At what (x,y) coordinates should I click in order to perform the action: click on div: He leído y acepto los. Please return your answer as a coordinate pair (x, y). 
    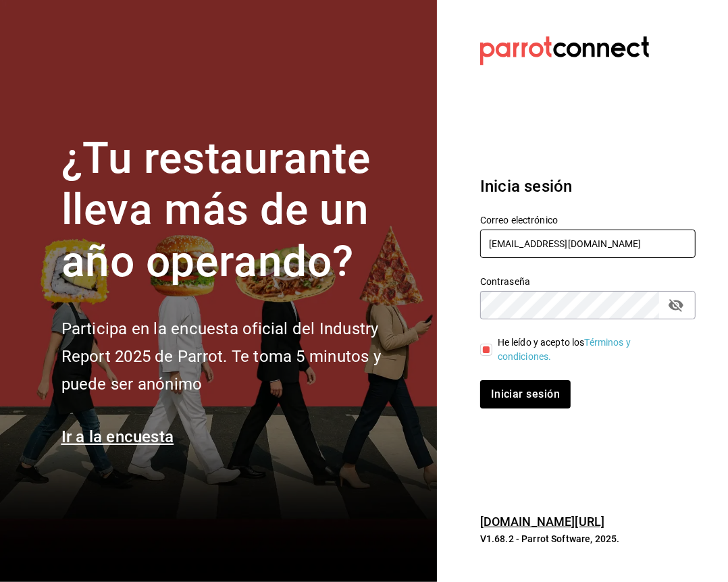
    Looking at the image, I should click on (590, 350).